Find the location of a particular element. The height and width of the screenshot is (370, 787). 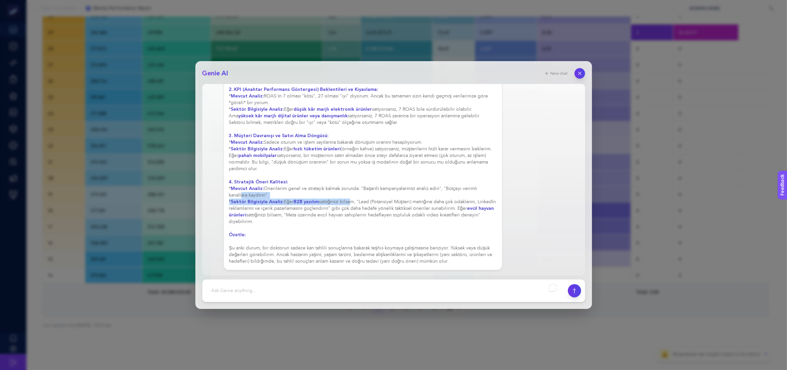

strong: 3. Müşteri Davranışı ve Satın Alma Döngüsü: is located at coordinates (279, 136).